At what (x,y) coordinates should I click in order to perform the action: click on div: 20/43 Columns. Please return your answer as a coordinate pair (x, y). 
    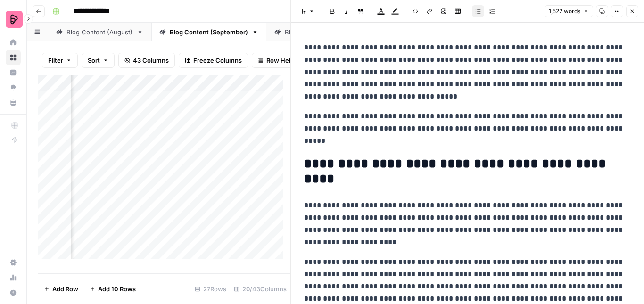
    Looking at the image, I should click on (261, 289).